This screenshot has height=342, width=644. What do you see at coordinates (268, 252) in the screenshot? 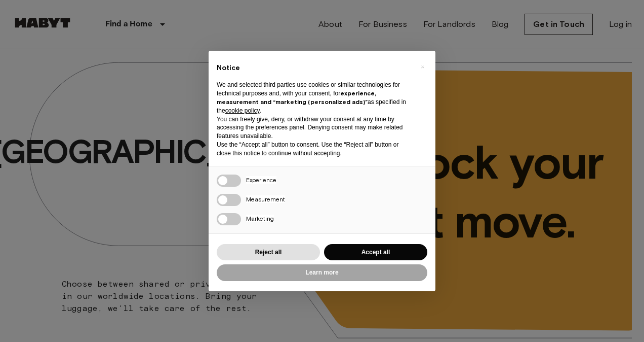
I see `button: Reject all` at bounding box center [268, 252].